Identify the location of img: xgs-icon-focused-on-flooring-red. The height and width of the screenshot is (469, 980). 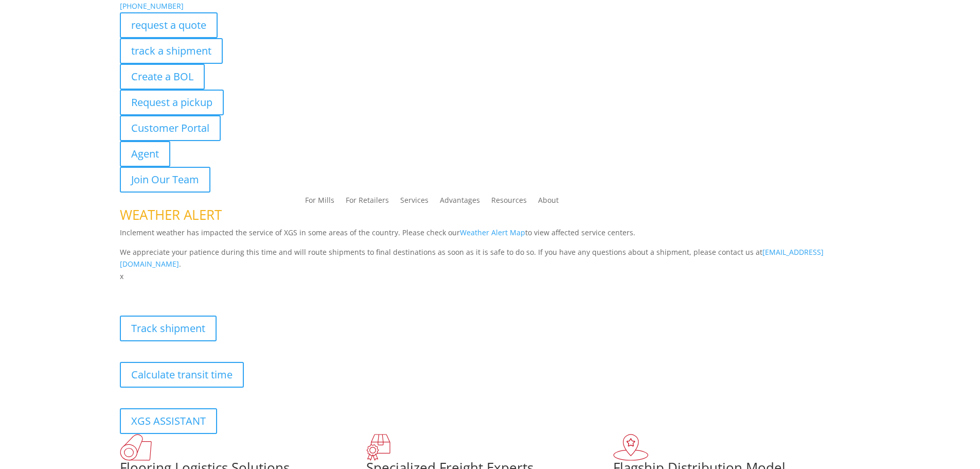
(378, 447).